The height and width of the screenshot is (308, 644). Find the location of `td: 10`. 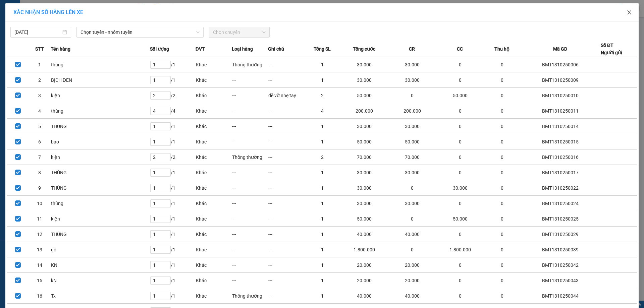

td: 10 is located at coordinates (39, 203).